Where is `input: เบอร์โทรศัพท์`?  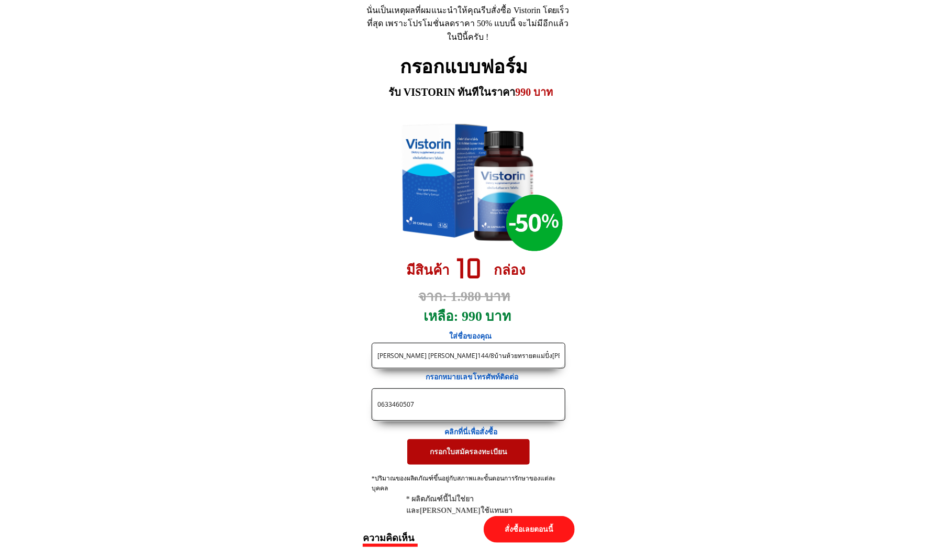
input: เบอร์โทรศัพท์ is located at coordinates (468, 405).